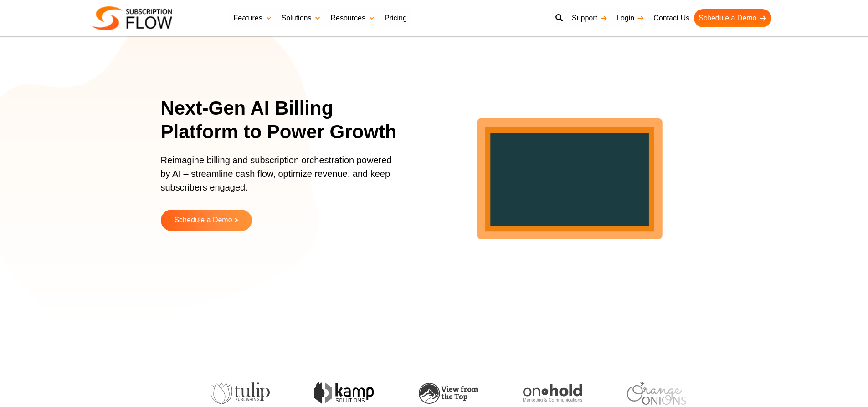 The height and width of the screenshot is (407, 868). I want to click on img: view-from-the-top, so click(438, 394).